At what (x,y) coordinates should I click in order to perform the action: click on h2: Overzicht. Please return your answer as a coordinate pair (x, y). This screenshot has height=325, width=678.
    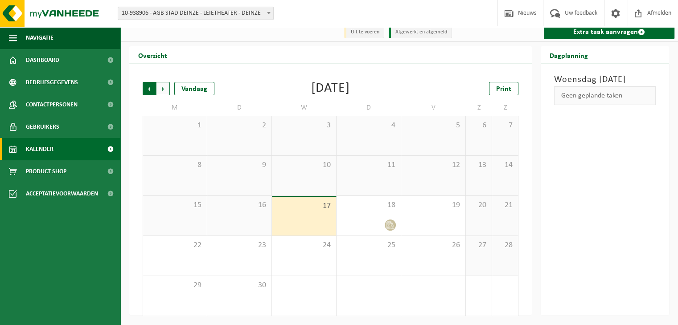
    Looking at the image, I should click on (152, 55).